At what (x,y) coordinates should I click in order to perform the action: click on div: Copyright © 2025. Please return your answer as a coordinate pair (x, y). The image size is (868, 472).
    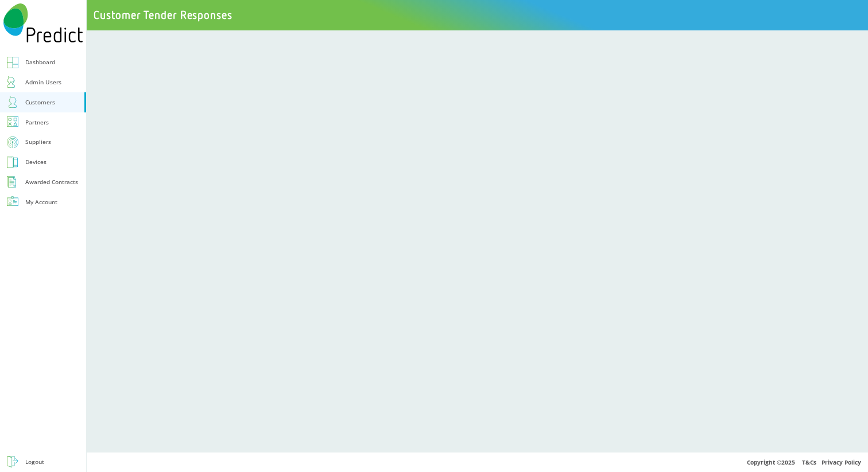
    Looking at the image, I should click on (477, 462).